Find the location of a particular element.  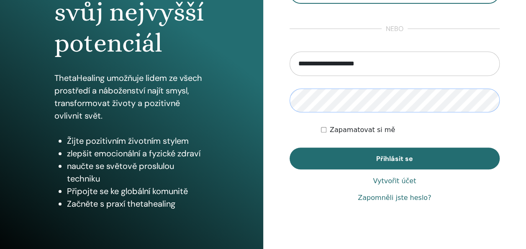

div: Keep me authenticated indefinitely or until I manually logout is located at coordinates (410, 130).